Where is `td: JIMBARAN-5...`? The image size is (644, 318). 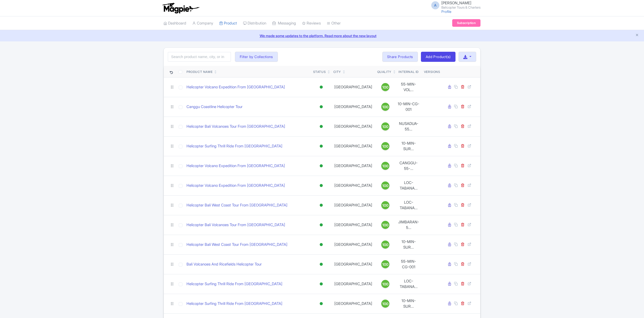
td: JIMBARAN-5... is located at coordinates (408, 225).